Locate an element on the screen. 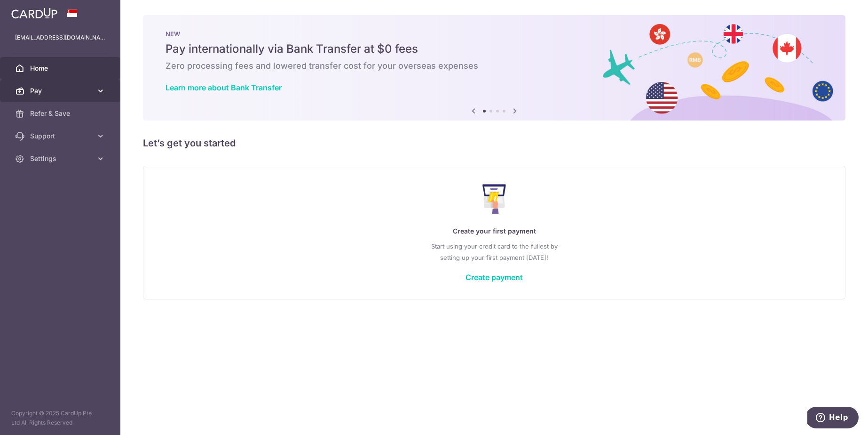 This screenshot has height=435, width=868. img: Bank transfer banner is located at coordinates (494, 68).